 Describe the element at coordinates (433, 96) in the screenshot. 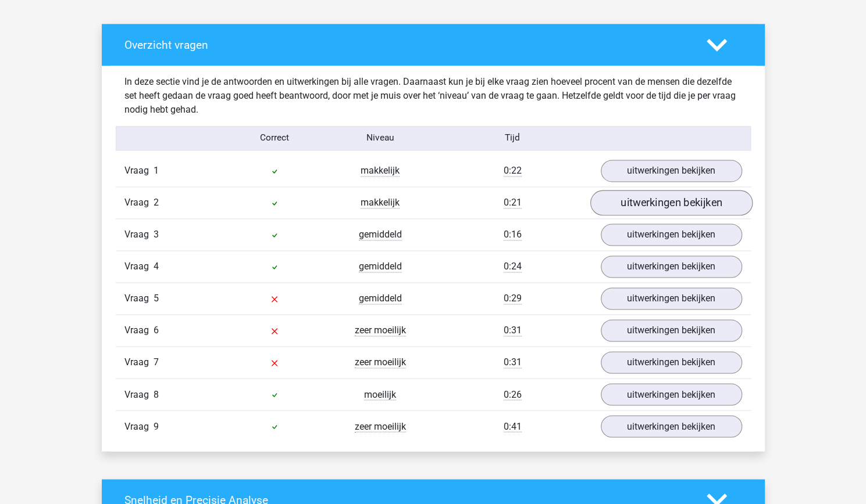

I see `div: In deze sectie vind je de antwoorden en uitwerkingen bij alle vragen. Daarnaast kun je bij elke v...` at that location.